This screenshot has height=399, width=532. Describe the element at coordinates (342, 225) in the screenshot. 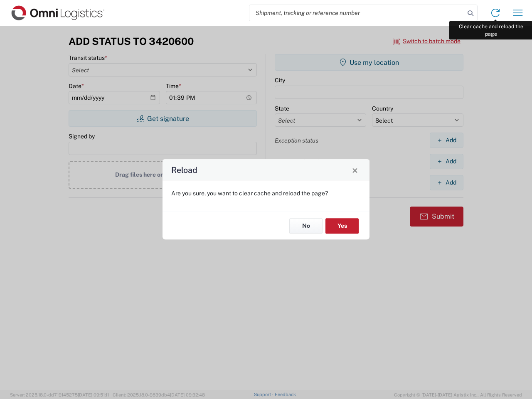

I see `button: Yes` at that location.